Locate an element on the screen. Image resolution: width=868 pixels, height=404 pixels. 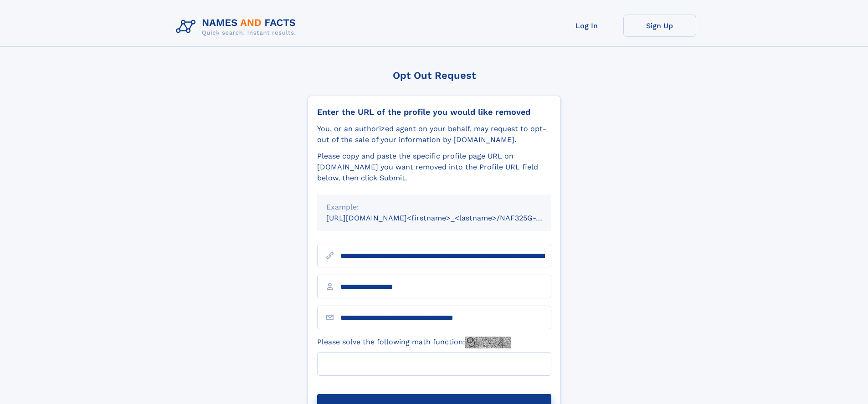
a: Sign Up is located at coordinates (660, 25).